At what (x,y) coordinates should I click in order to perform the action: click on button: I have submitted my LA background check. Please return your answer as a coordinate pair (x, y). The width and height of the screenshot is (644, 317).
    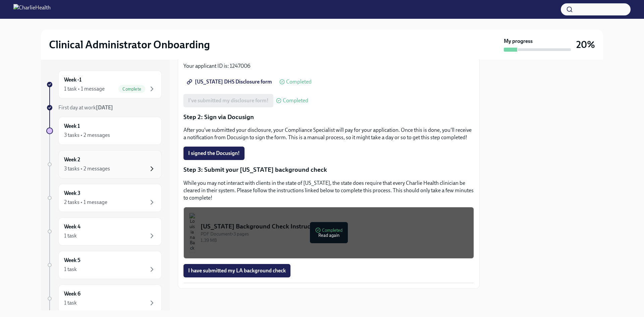
    Looking at the image, I should click on (237, 270).